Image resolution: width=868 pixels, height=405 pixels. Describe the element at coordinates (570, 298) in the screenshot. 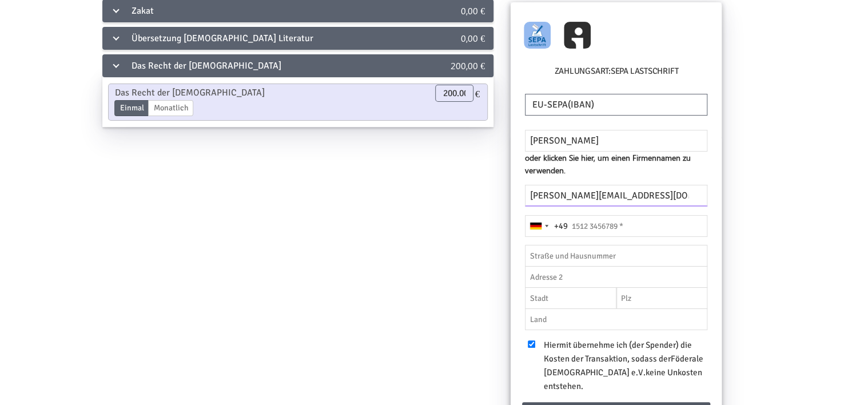

I see `input: Stadt` at that location.